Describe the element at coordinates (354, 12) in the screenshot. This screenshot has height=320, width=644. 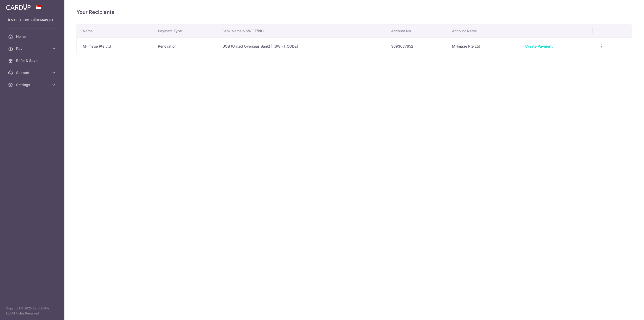
I see `h4: Your Recipients` at that location.